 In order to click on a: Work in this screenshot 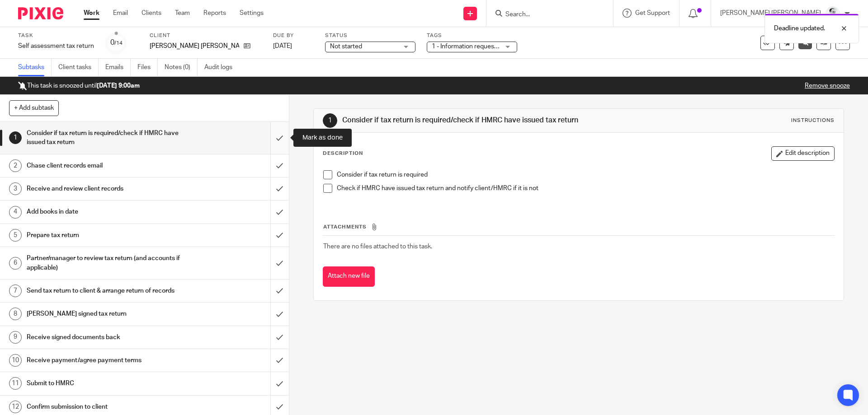, I will do `click(91, 13)`.